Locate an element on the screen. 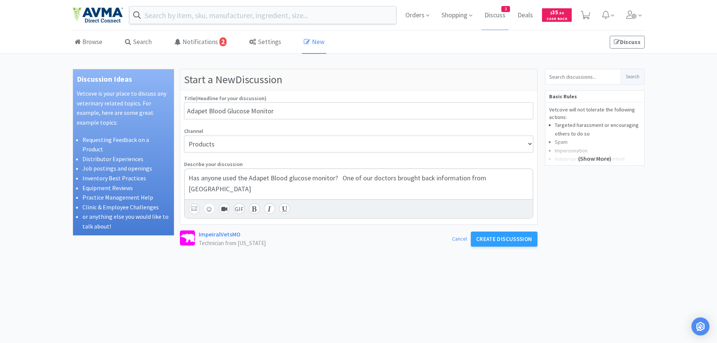 The image size is (717, 343). a: Search is located at coordinates (138, 42).